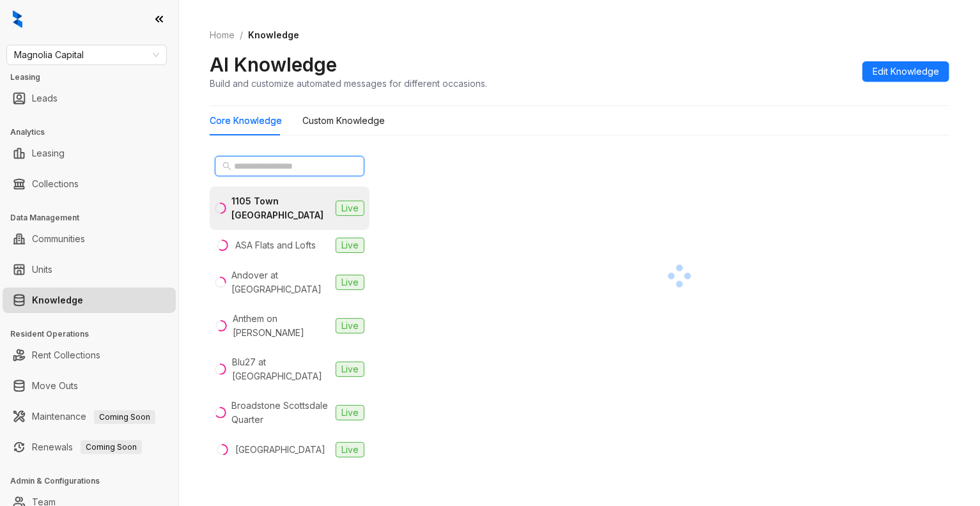  I want to click on div: Build and customize automated messages for different occasions., so click(348, 83).